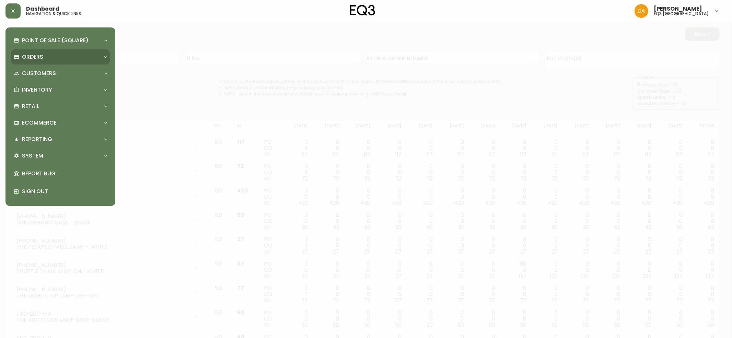  I want to click on div: Customers, so click(60, 73).